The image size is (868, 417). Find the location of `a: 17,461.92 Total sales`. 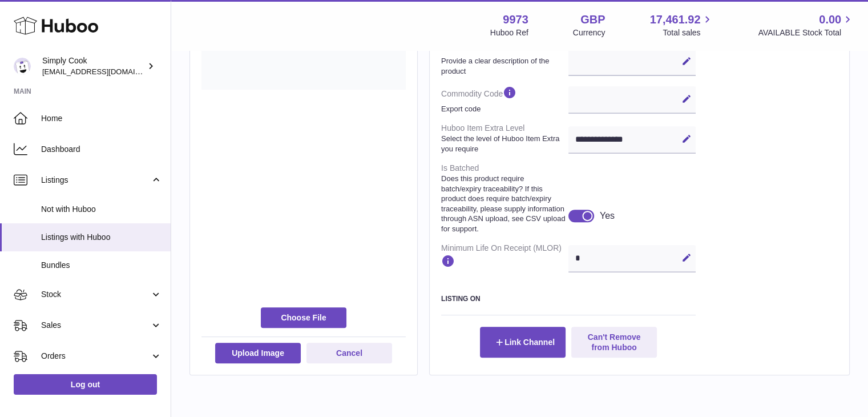

a: 17,461.92 Total sales is located at coordinates (682, 25).